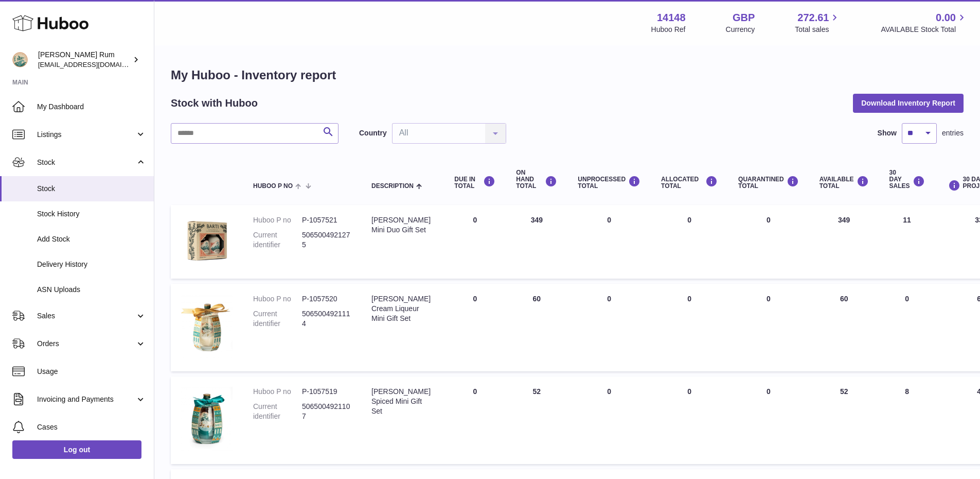  What do you see at coordinates (906, 180) in the screenshot?
I see `div: 30 DAY SALES` at bounding box center [906, 180].